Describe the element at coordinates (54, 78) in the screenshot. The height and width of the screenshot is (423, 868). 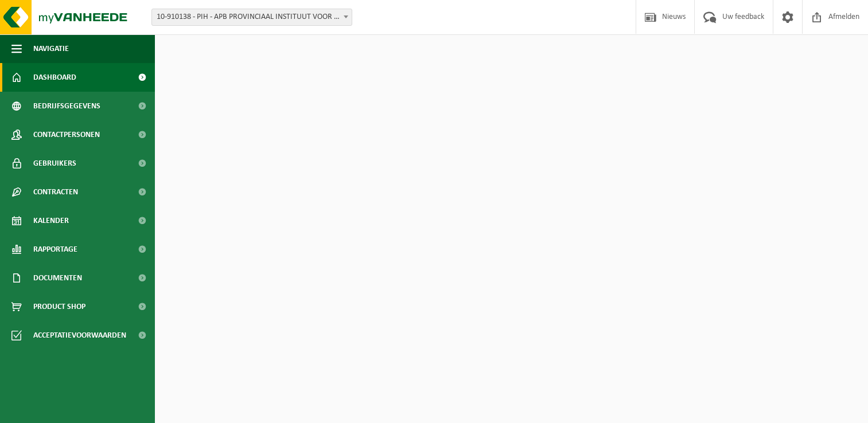
I see `span: Dashboard` at that location.